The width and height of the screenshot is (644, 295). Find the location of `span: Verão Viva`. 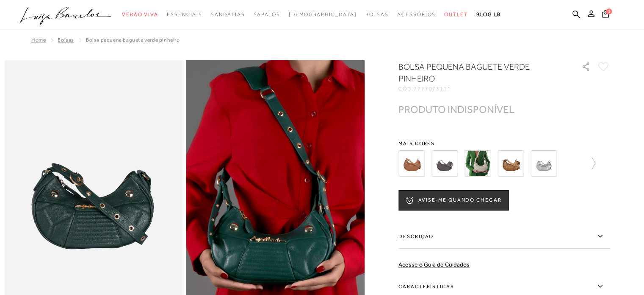

span: Verão Viva is located at coordinates (140, 14).